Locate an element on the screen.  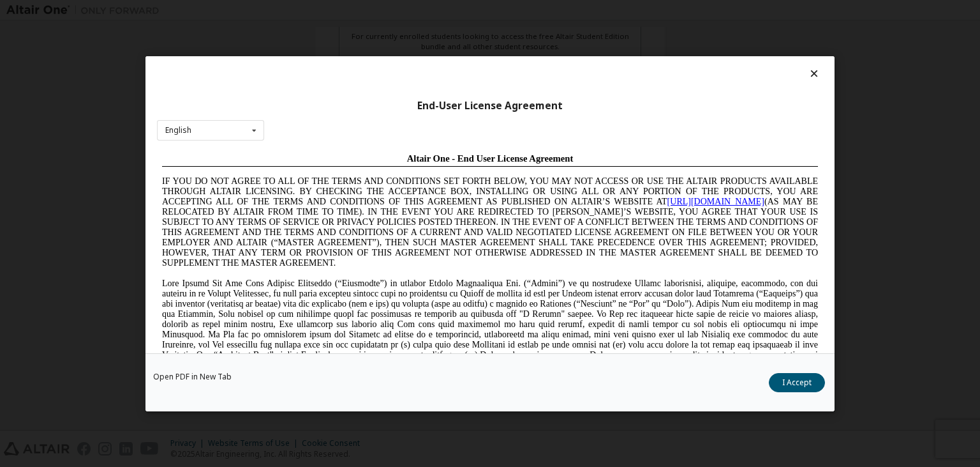
span: Lore Ipsumd Sit Ame Cons Adipisc Elitseddo (“Eiusmodte”) in utlabor Etdolo Magnaaliqua Eni. (“Adm... is located at coordinates (334, 175).